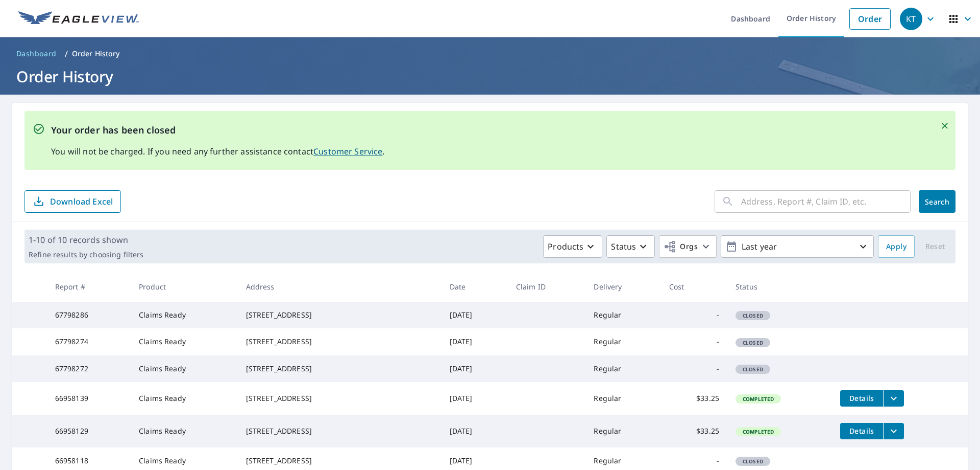 The width and height of the screenshot is (980, 470). I want to click on button: Download Excel, so click(72, 201).